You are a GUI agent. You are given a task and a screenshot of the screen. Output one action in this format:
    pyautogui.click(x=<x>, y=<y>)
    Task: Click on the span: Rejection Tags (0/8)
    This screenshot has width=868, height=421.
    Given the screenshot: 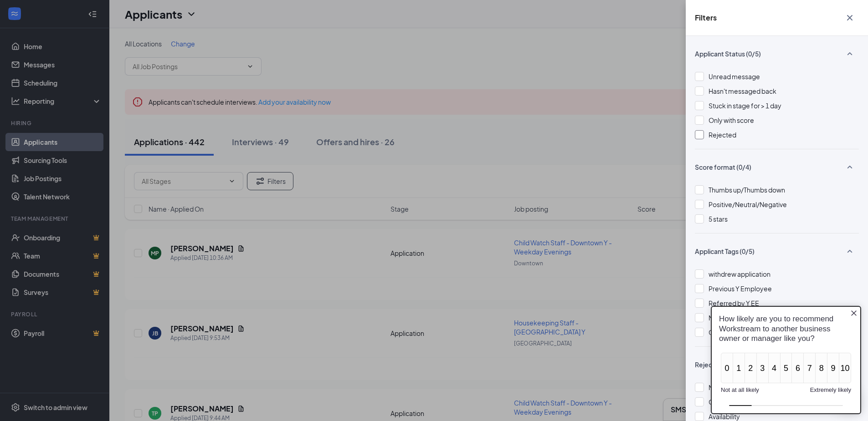 What is the action you would take?
    pyautogui.click(x=725, y=364)
    